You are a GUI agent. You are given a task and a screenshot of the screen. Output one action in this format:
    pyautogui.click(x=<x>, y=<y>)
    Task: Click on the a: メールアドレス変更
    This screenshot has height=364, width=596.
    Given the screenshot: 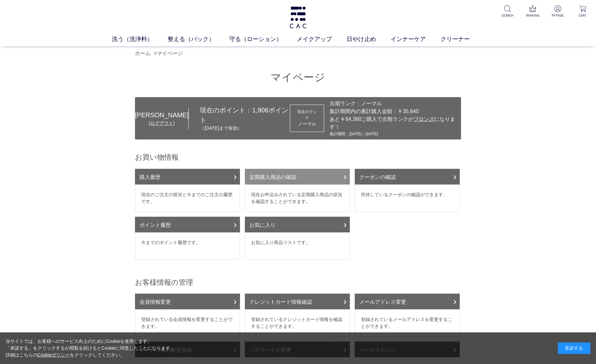 What is the action you would take?
    pyautogui.click(x=407, y=302)
    